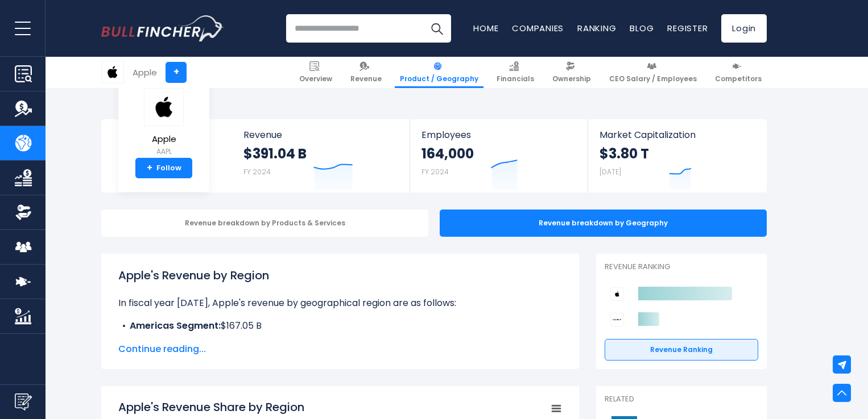 This screenshot has height=419, width=868. I want to click on span: Competitors, so click(738, 79).